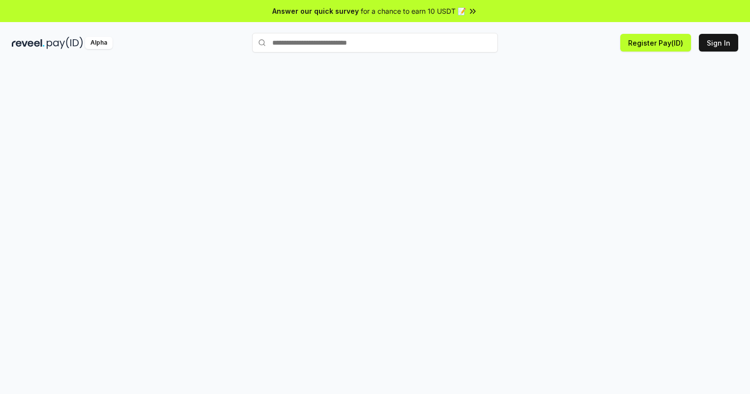 This screenshot has height=394, width=750. Describe the element at coordinates (28, 43) in the screenshot. I see `img: reveel_dark` at that location.